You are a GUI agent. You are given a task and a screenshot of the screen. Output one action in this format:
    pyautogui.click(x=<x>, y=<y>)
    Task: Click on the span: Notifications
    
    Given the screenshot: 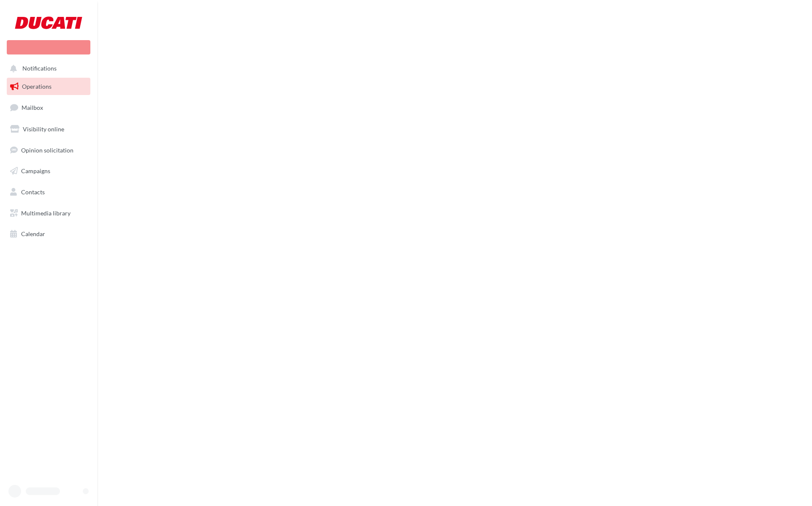 What is the action you would take?
    pyautogui.click(x=39, y=69)
    